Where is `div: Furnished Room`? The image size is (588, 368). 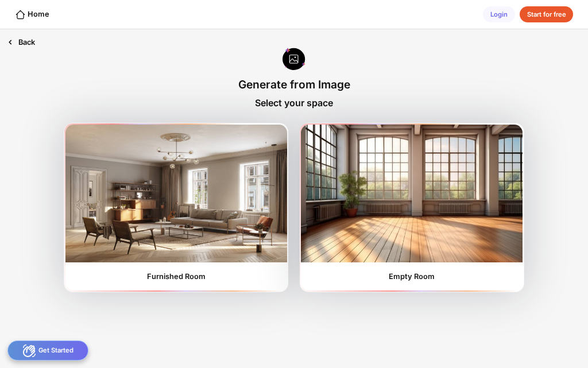
div: Furnished Room is located at coordinates (176, 276).